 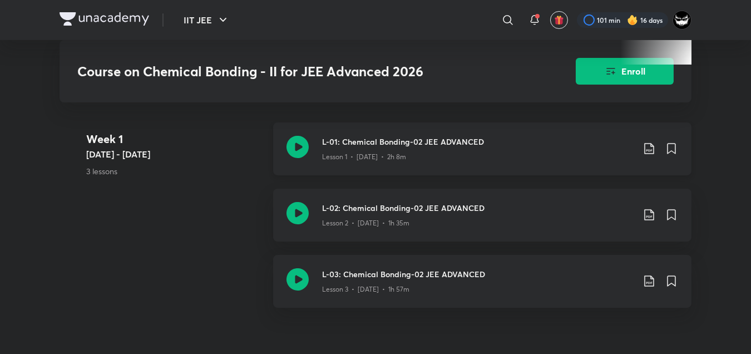 What do you see at coordinates (625, 71) in the screenshot?
I see `button: Enroll` at bounding box center [625, 71].